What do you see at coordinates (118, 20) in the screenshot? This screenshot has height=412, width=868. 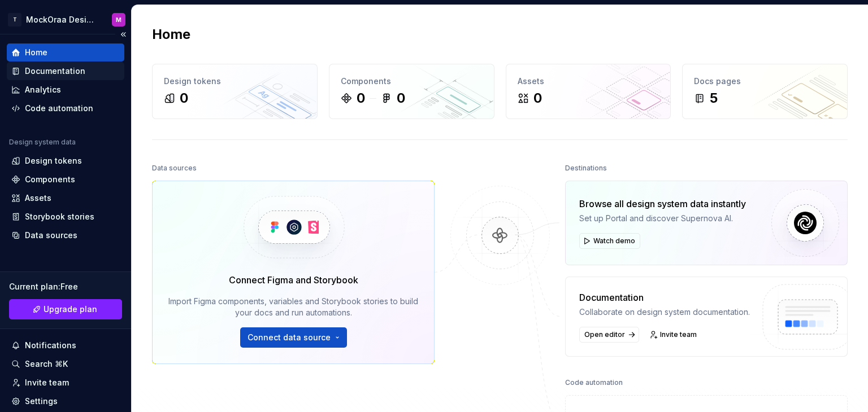 I see `div: M` at bounding box center [118, 20].